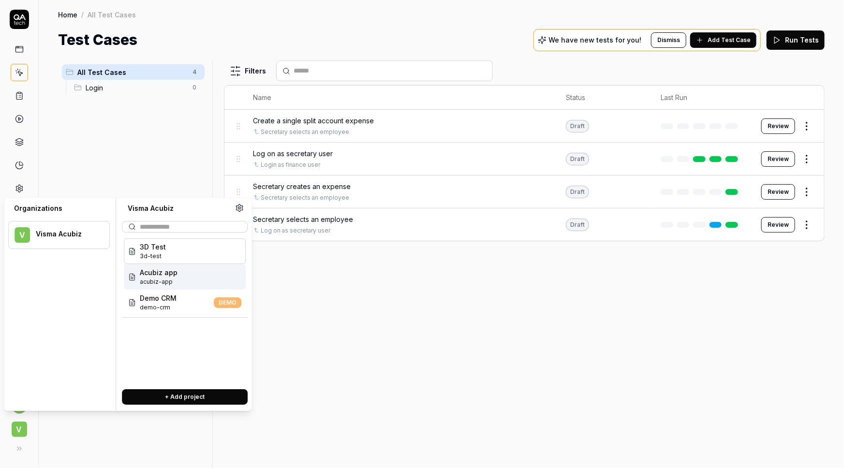 This screenshot has width=844, height=468. Describe the element at coordinates (524, 224) in the screenshot. I see `tr: Secretary selects an employeeLog on as secretary userDraftReview` at that location.